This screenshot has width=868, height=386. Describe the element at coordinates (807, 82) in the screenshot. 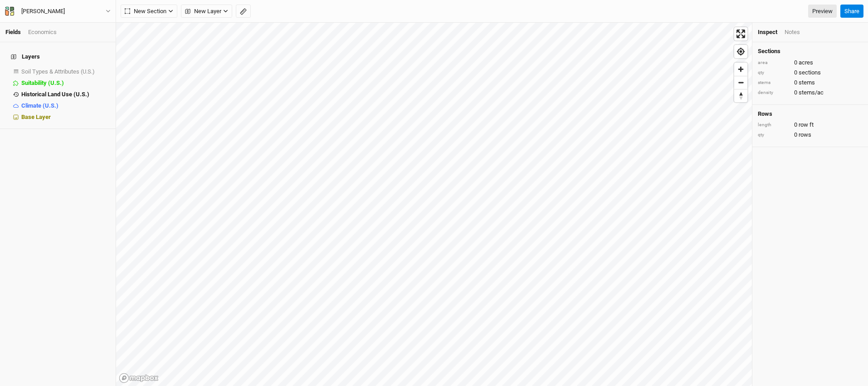

I see `span: stems` at that location.